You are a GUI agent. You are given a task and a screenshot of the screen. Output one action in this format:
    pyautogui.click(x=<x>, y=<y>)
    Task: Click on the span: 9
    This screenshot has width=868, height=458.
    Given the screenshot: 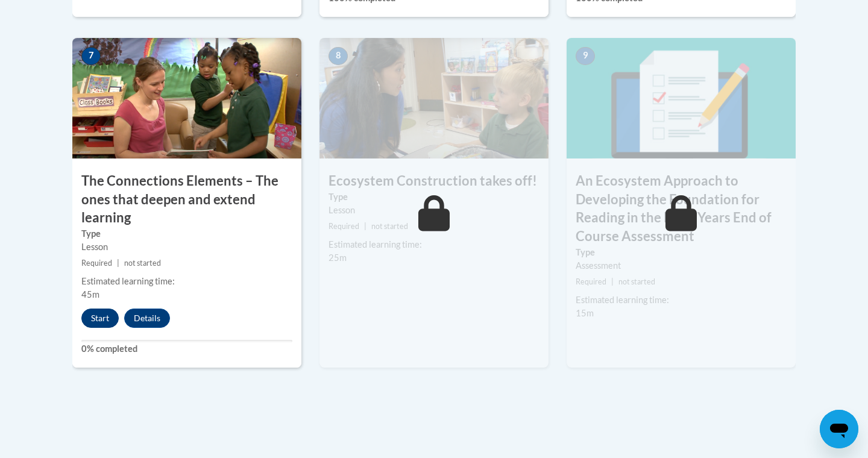 What is the action you would take?
    pyautogui.click(x=585, y=56)
    